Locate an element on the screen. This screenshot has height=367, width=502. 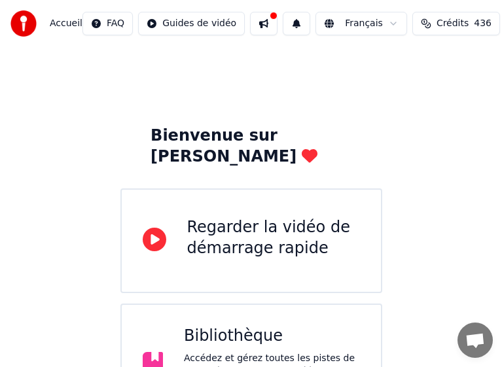
div: Ouvrir le chat is located at coordinates (475, 340).